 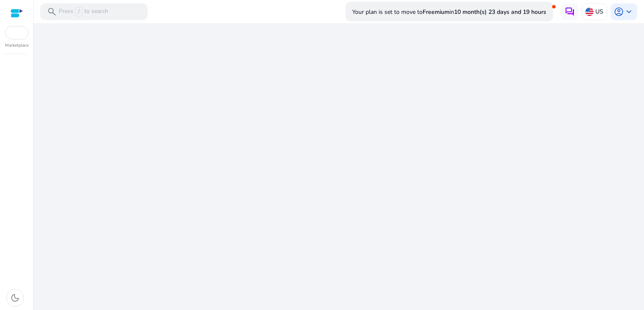 I want to click on p: Press to search, so click(x=83, y=12).